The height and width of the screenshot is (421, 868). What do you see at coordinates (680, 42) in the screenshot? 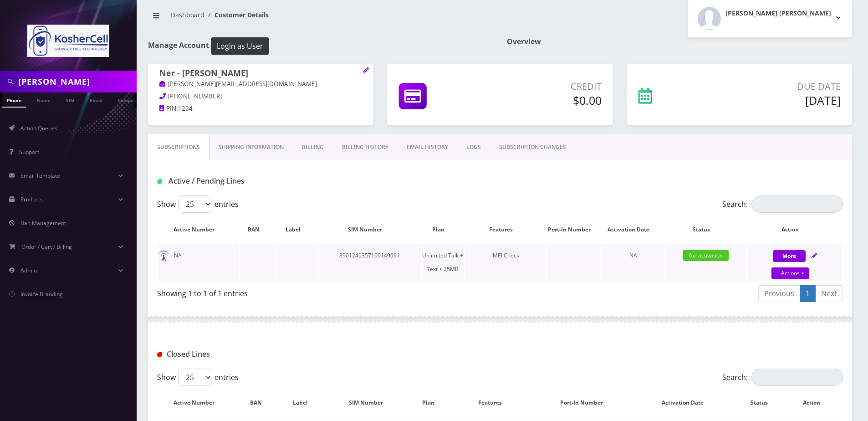
I see `h1: Overview` at bounding box center [680, 42].